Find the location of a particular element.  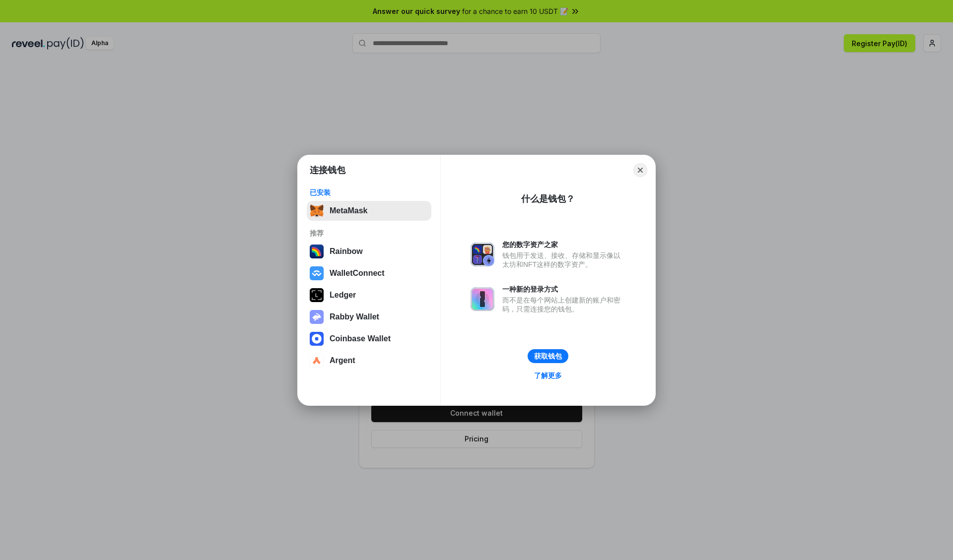

div: 一种新的登录方式 is located at coordinates (564, 289).